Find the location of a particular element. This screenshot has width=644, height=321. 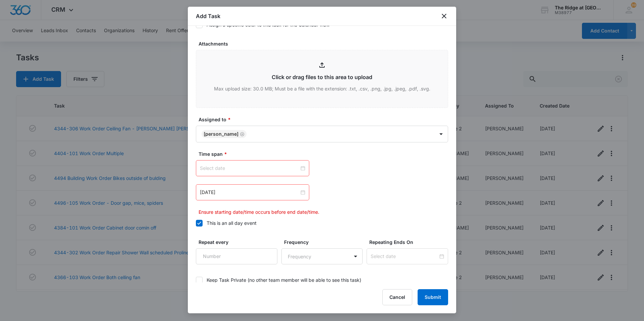

label: Repeat every is located at coordinates (239, 242).